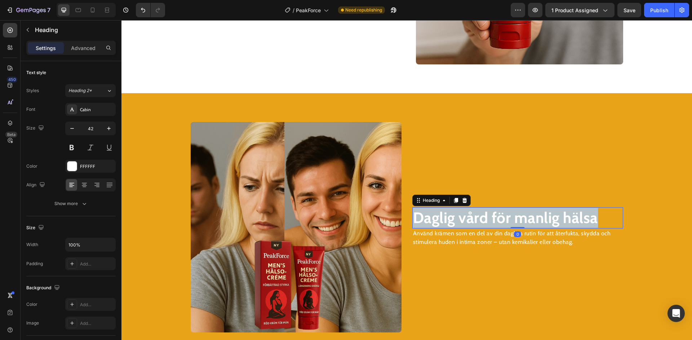 Image resolution: width=692 pixels, height=340 pixels. Describe the element at coordinates (580, 10) in the screenshot. I see `button: 1 product assigned` at that location.